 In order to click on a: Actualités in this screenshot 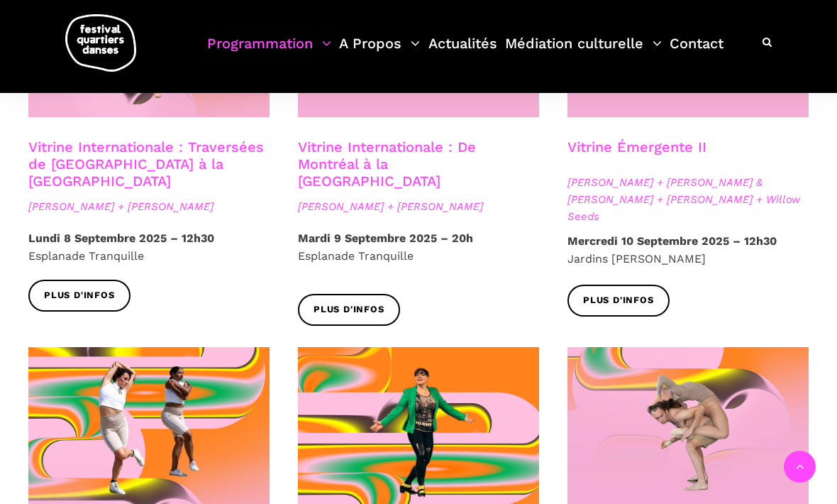, I will do `click(463, 52)`.